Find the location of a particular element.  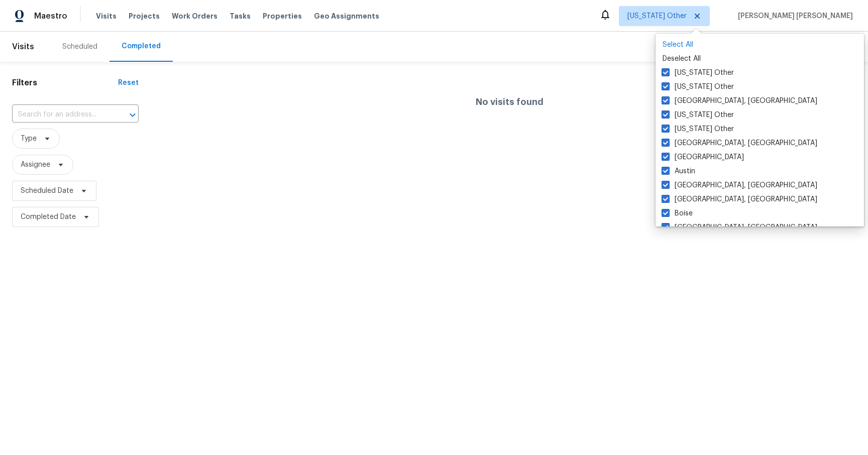

h1: Filters is located at coordinates (65, 83).